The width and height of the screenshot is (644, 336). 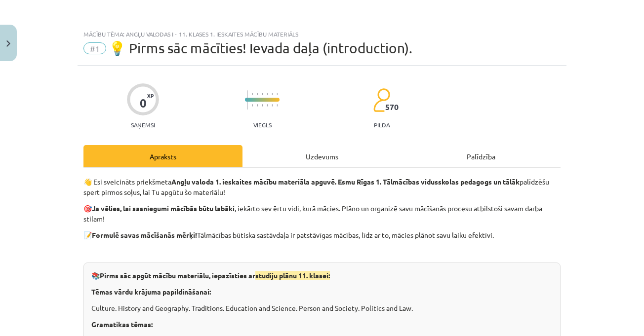 I want to click on div: Palīdzība, so click(x=481, y=156).